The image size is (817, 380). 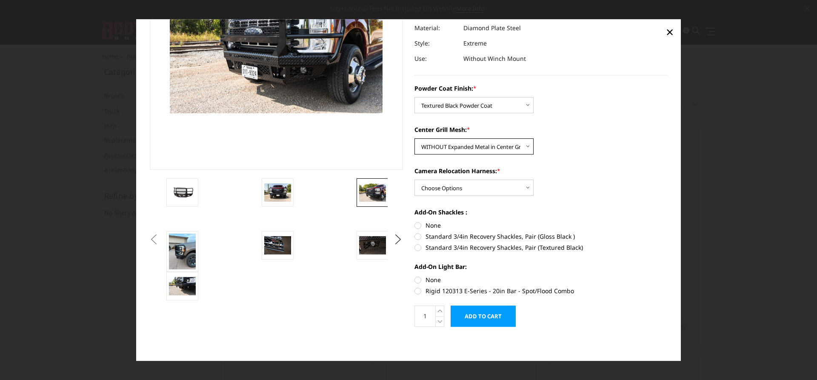 I want to click on dd: Diamond Plate Steel, so click(x=492, y=28).